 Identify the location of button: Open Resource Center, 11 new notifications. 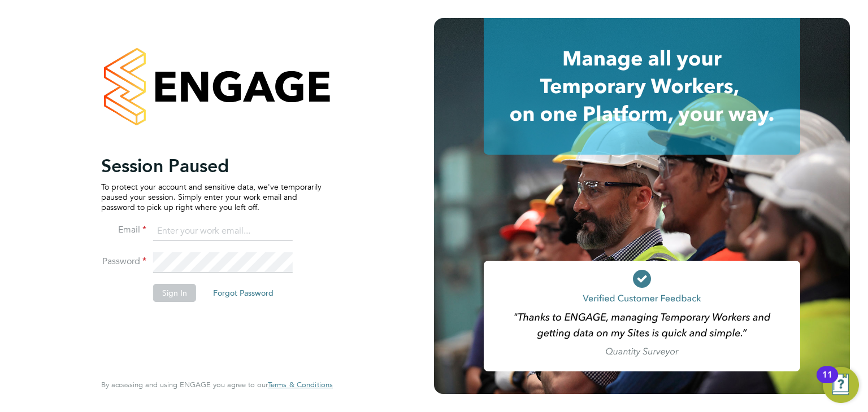
(841, 385).